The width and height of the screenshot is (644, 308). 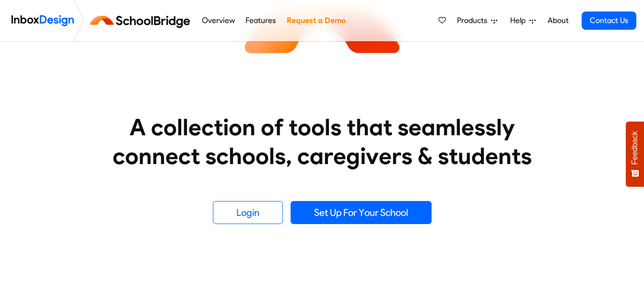 What do you see at coordinates (634, 148) in the screenshot?
I see `span: Feedback` at bounding box center [634, 148].